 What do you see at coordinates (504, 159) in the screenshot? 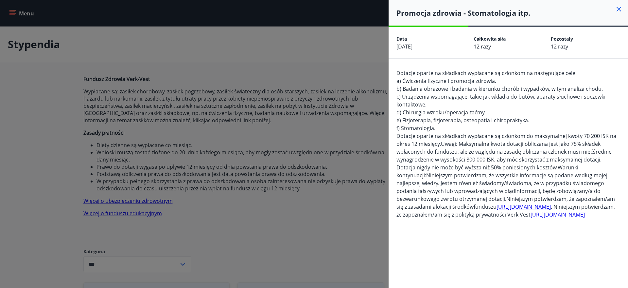
I see `font: średnie wynagrodzenie w wysokości 800 000 ISK, aby móc skorzystać z maksymalnej dotacji. Dotacja ...` at bounding box center [504, 159].